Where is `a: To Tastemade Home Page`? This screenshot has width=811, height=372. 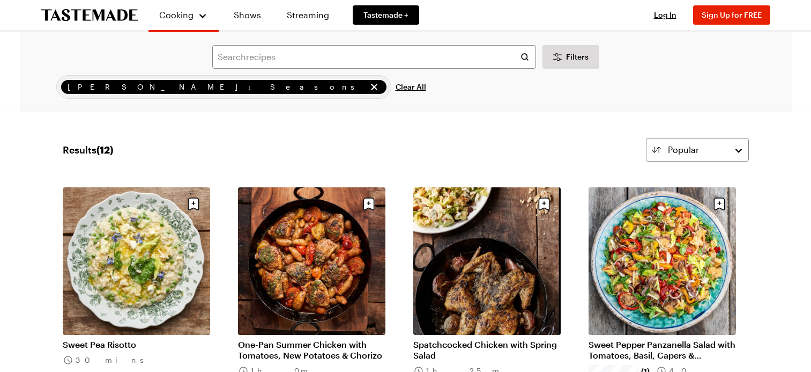
a: To Tastemade Home Page is located at coordinates (90, 15).